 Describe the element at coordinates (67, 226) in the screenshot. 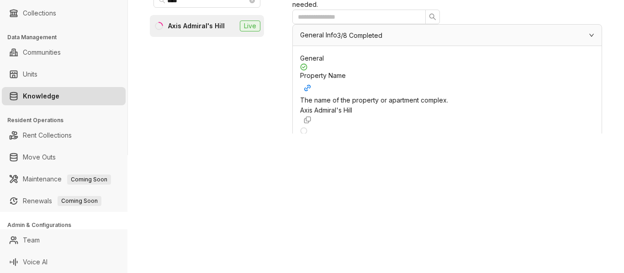

I see `h3: Admin & Configurations` at that location.